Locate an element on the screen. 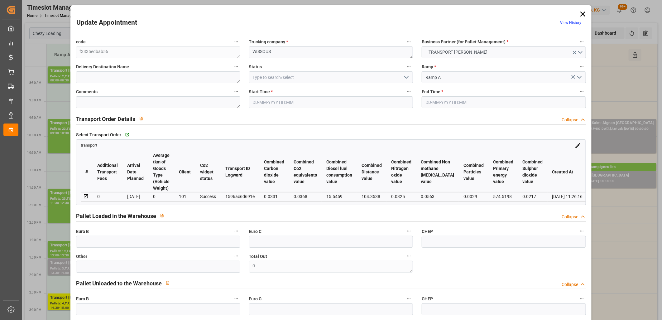 The image size is (662, 320). button: code is located at coordinates (236, 42).